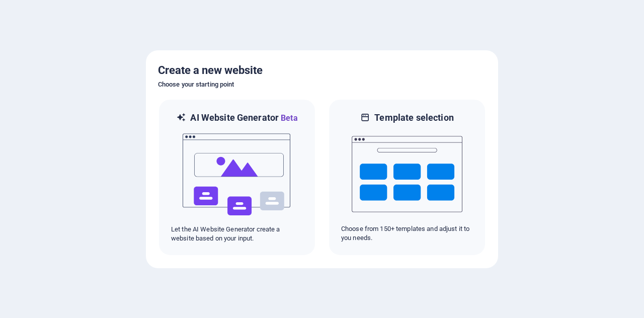 The height and width of the screenshot is (318, 644). Describe the element at coordinates (407, 177) in the screenshot. I see `div: Template selectionChoose from 150+ templates and adjust it to you needs.` at that location.